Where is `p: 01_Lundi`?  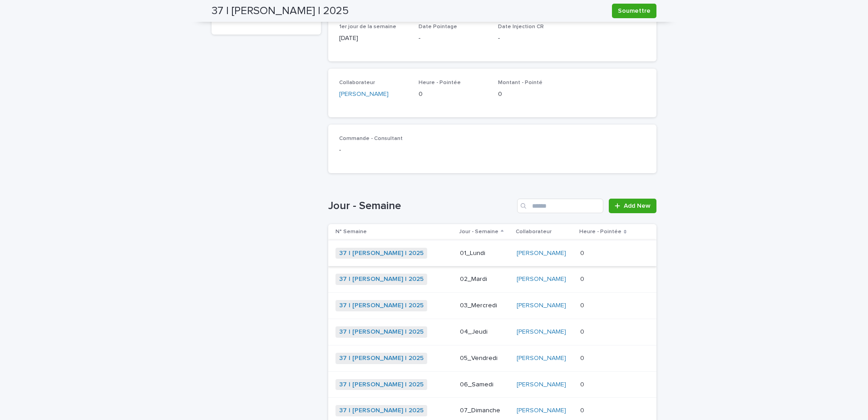 p: 01_Lundi is located at coordinates (485, 253).